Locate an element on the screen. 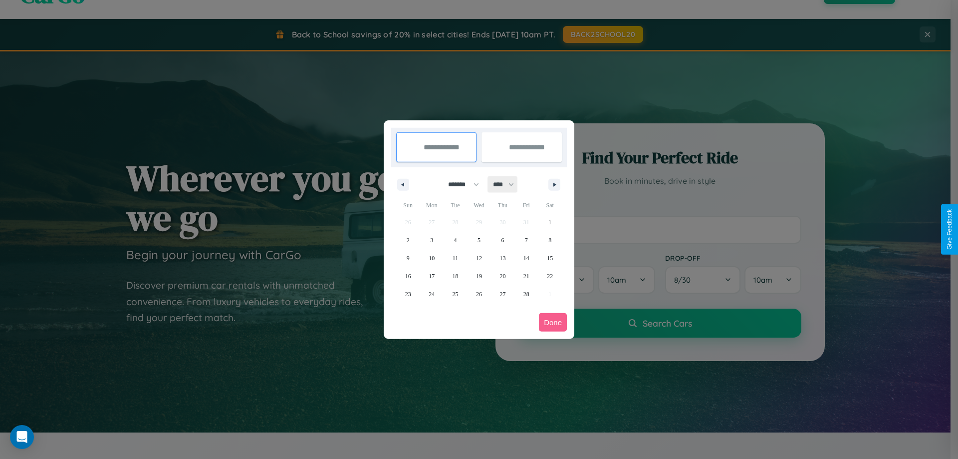  button: 22 is located at coordinates (550, 276).